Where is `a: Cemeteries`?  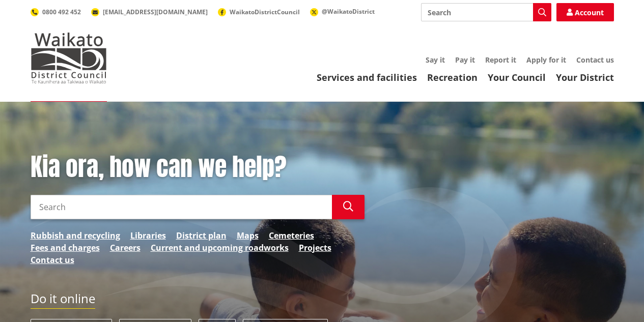 a: Cemeteries is located at coordinates (292, 235).